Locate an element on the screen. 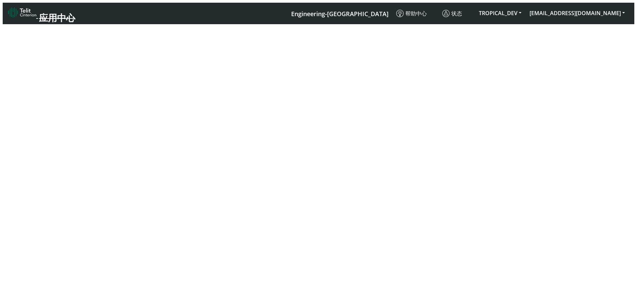 The image size is (637, 299). span: 状态 is located at coordinates (452, 13).